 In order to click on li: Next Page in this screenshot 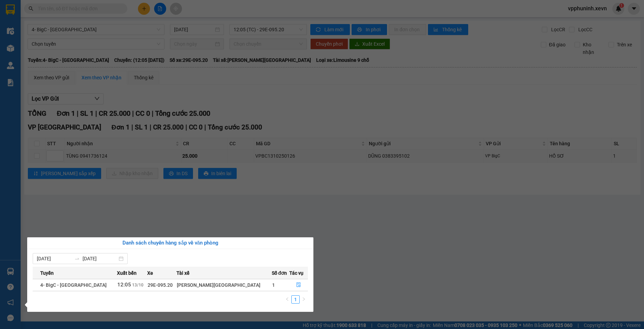, I will do `click(304, 300)`.